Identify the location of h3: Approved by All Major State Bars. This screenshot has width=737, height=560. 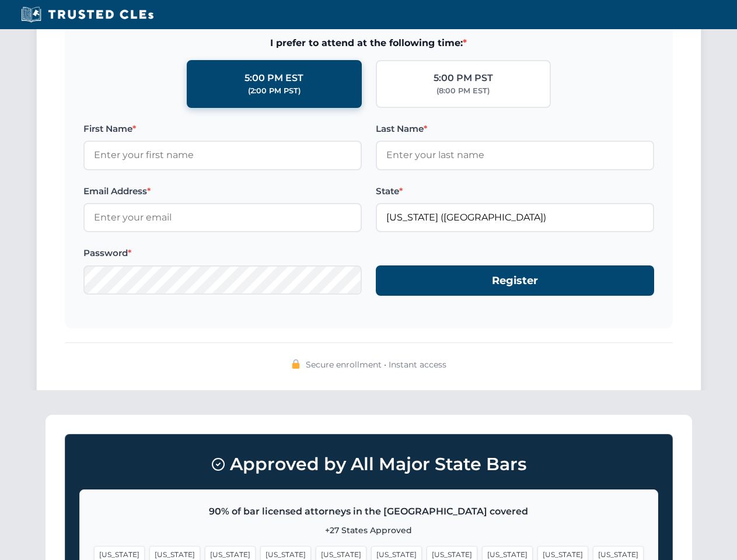
(368, 465).